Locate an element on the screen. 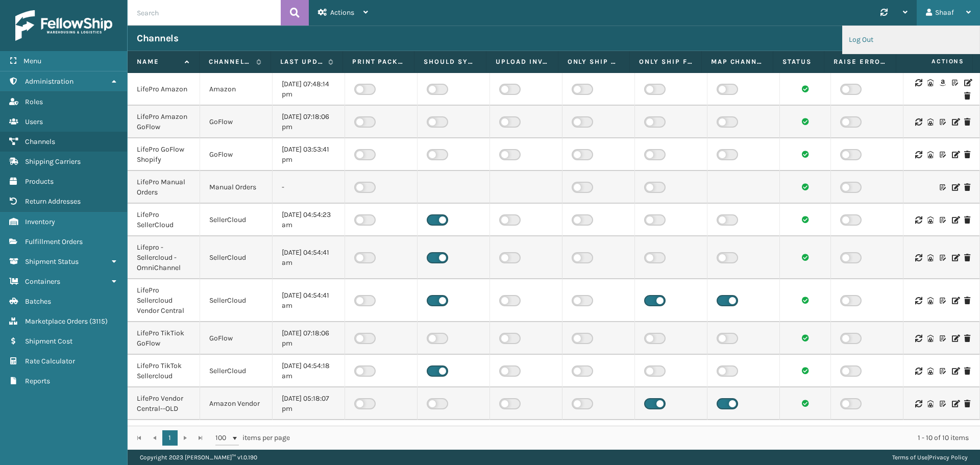 This screenshot has height=465, width=980. a: Privacy Policy is located at coordinates (948, 457).